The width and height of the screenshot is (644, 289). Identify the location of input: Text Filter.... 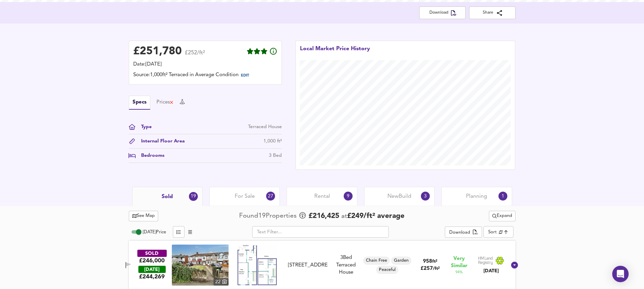
(321, 232).